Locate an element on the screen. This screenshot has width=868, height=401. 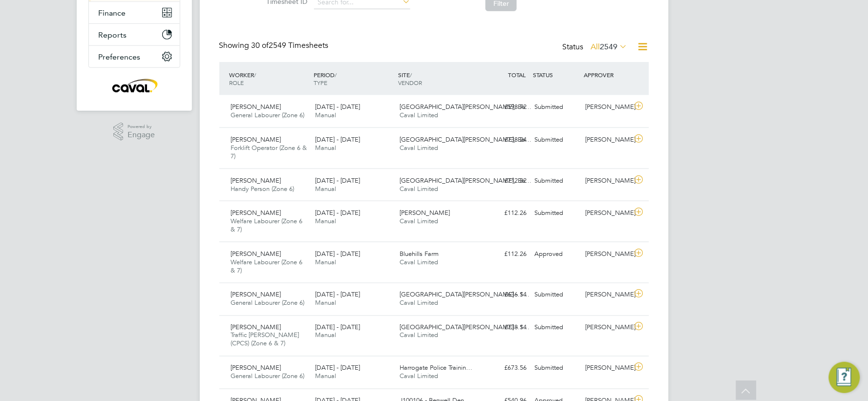
span: VENDOR is located at coordinates (410, 82).